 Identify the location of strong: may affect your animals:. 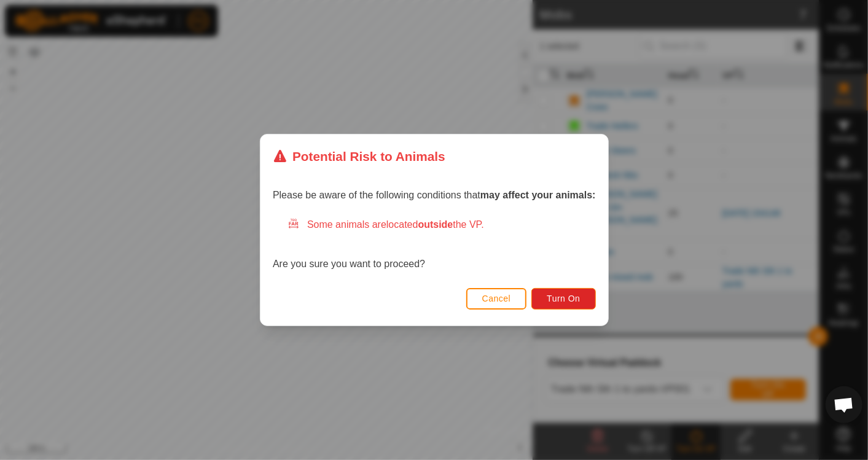
(538, 195).